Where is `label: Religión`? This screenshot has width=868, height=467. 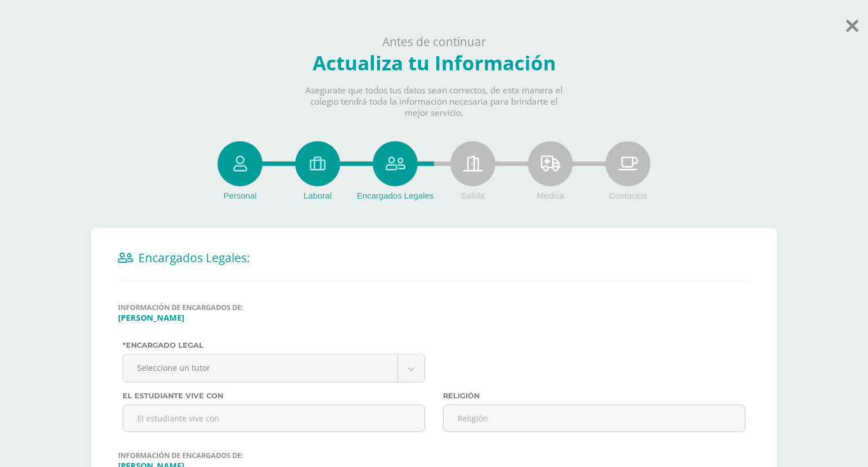
label: Religión is located at coordinates (594, 395).